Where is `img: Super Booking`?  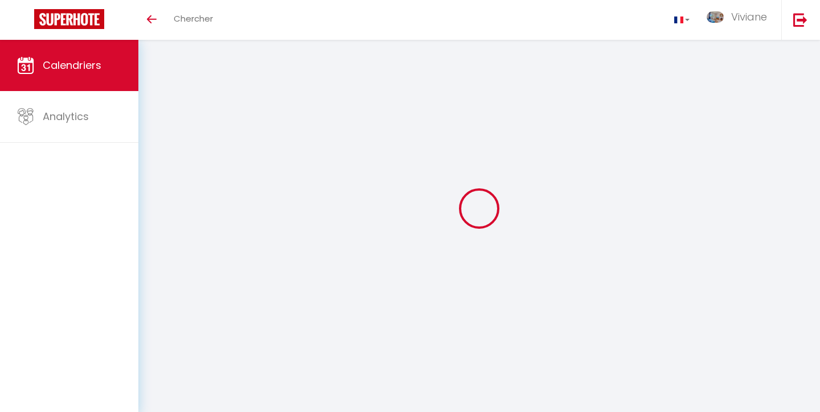
img: Super Booking is located at coordinates (69, 19).